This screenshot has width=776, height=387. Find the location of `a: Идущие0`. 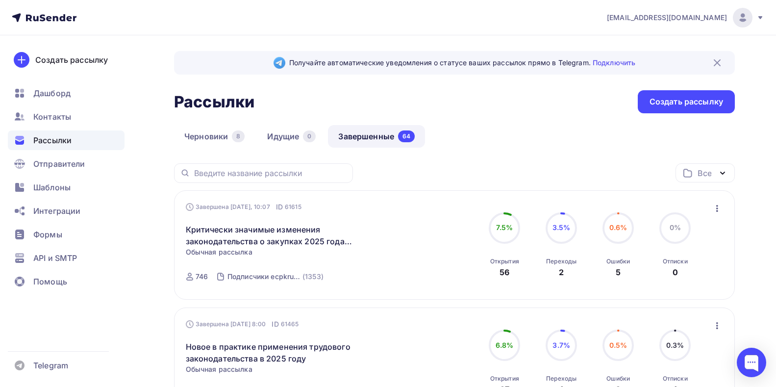

a: Идущие0 is located at coordinates (291, 136).